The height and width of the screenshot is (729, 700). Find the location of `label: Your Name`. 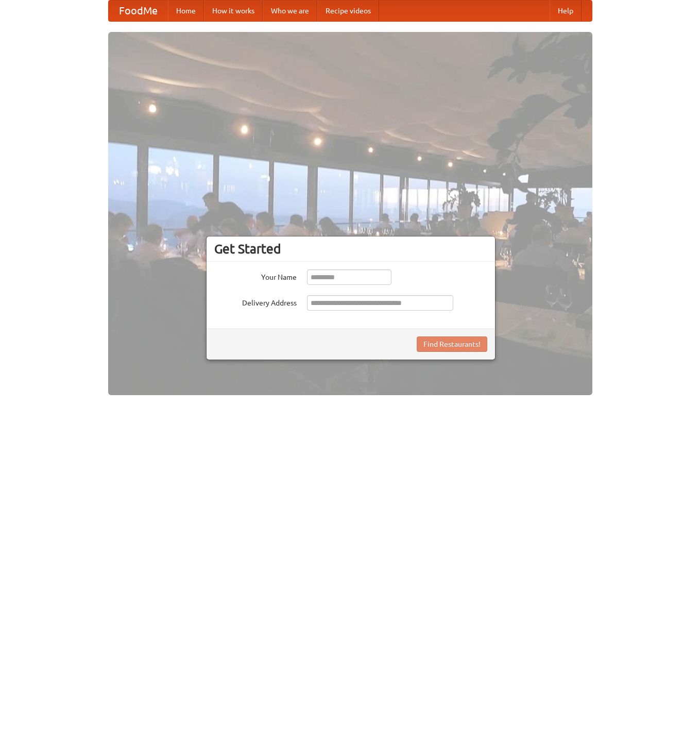

label: Your Name is located at coordinates (256, 276).